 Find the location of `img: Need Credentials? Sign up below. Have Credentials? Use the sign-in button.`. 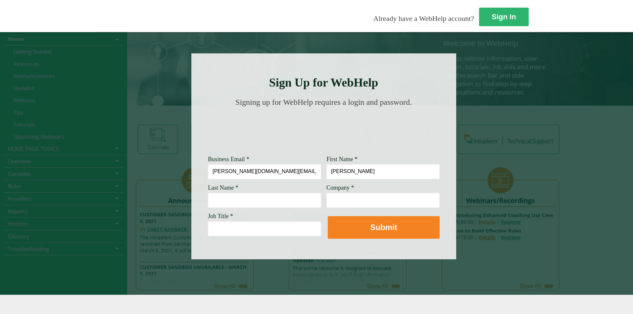

img: Need Credentials? Sign up below. Have Credentials? Use the sign-in button. is located at coordinates (324, 130).